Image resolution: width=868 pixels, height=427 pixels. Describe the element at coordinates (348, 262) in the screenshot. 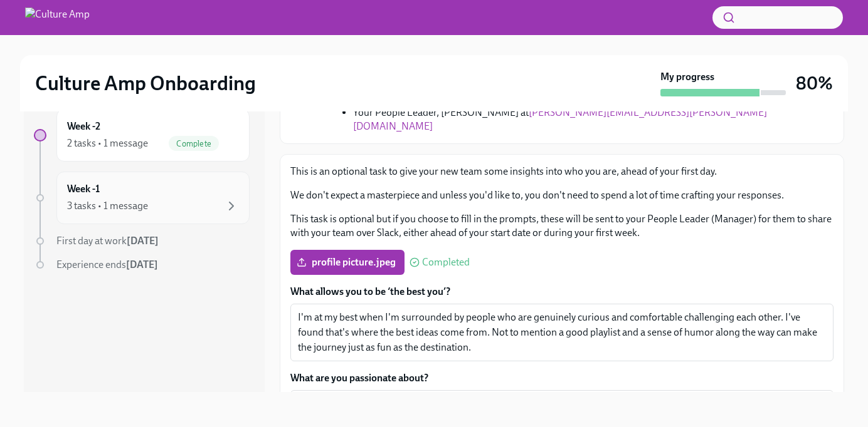

I see `span: profile picture.jpeg` at that location.